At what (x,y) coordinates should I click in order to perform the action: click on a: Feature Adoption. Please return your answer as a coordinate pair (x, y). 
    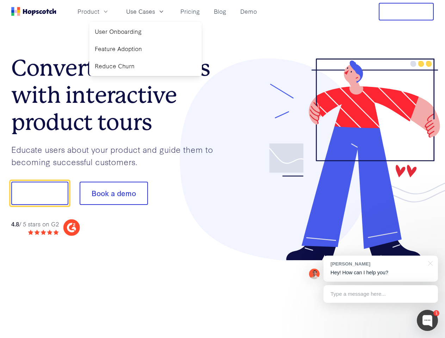
    Looking at the image, I should click on (146, 49).